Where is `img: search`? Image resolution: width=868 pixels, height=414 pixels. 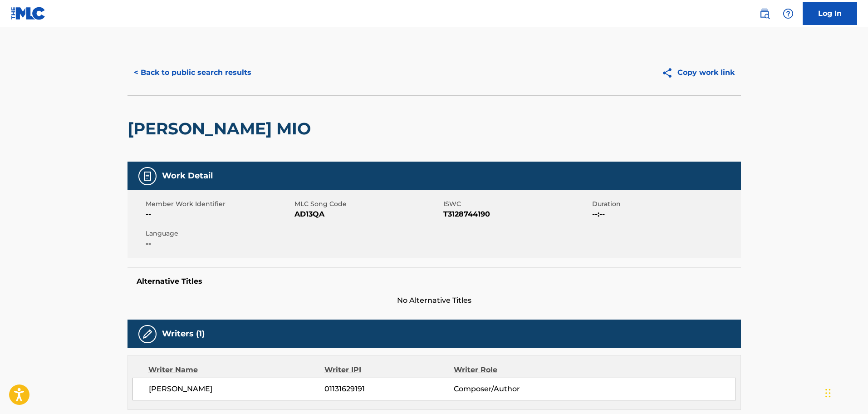 img: search is located at coordinates (765, 14).